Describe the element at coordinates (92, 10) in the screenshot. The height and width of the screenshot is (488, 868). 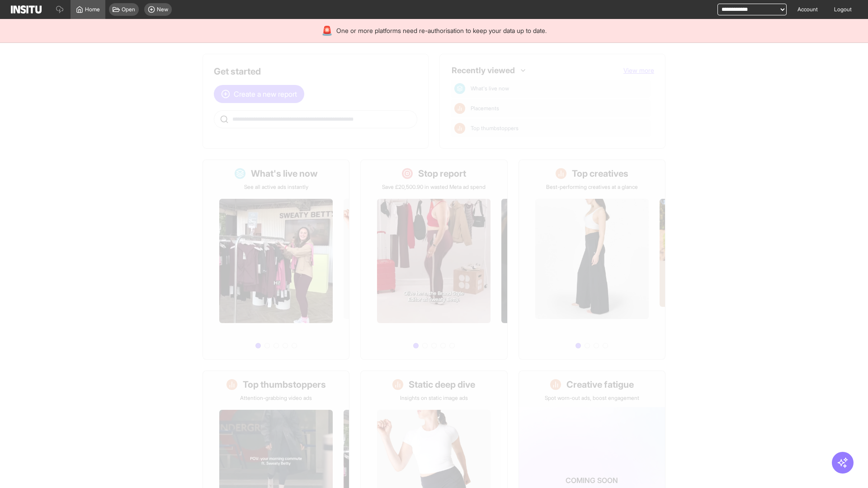
I see `span: Home` at that location.